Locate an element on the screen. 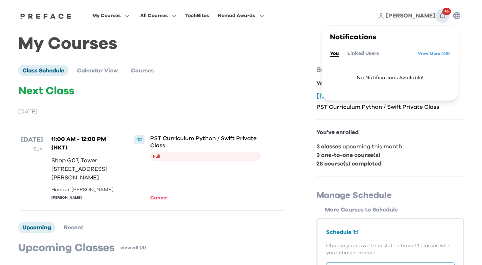 The image size is (482, 265). span: Full is located at coordinates (205, 156).